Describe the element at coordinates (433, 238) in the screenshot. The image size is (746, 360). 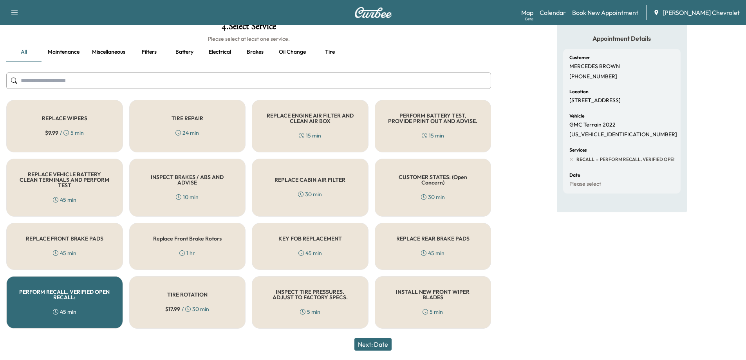
I see `h5: REPLACE REAR BRAKE PADS` at that location.